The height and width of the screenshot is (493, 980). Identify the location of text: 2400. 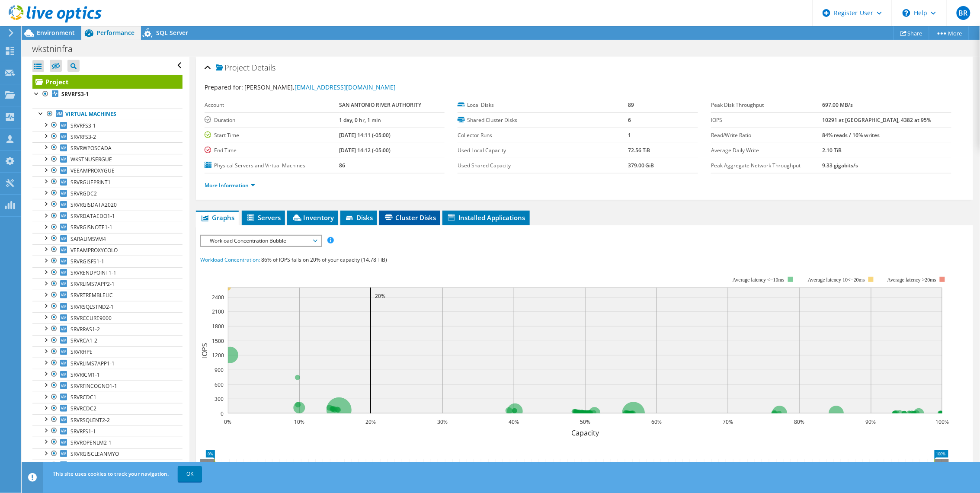
(218, 297).